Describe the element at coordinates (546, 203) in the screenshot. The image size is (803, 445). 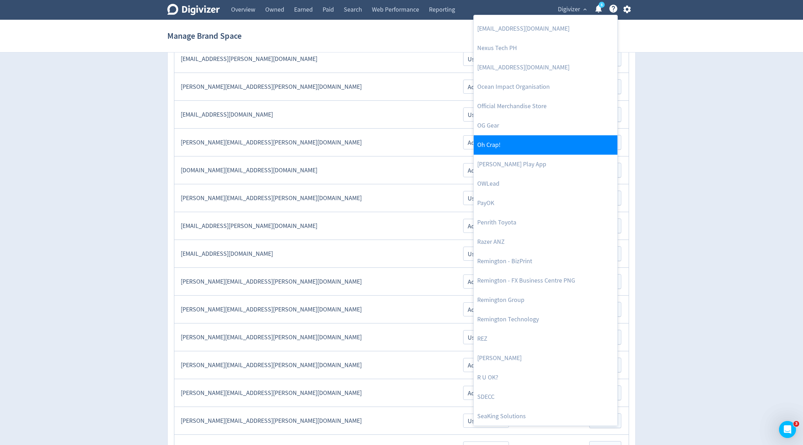
I see `a: PayOK` at that location.